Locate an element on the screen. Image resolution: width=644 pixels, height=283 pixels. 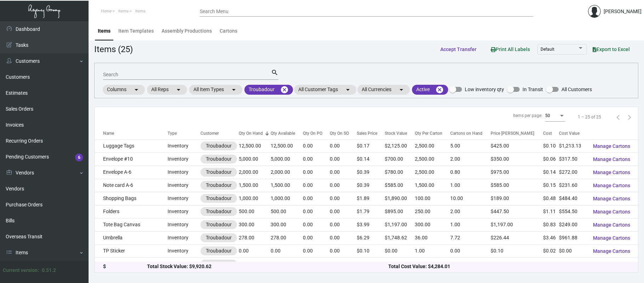
td: 500.00 is located at coordinates (255, 212).